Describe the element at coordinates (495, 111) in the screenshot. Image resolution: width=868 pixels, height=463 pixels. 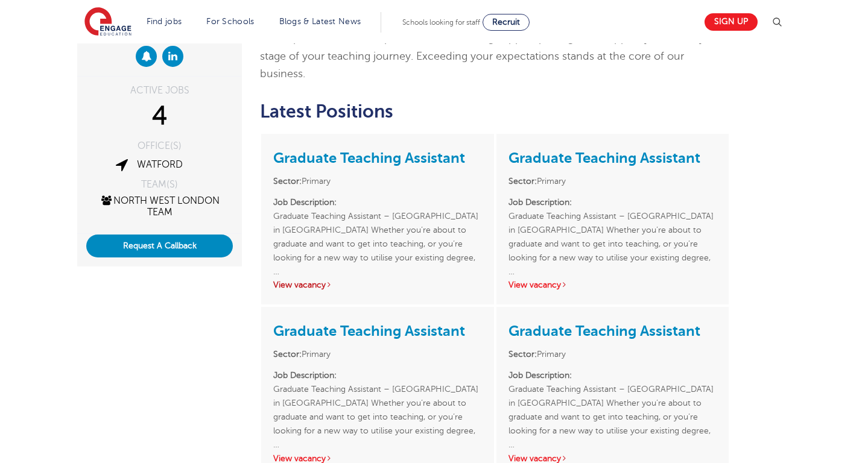
I see `h2: Latest Positions` at that location.